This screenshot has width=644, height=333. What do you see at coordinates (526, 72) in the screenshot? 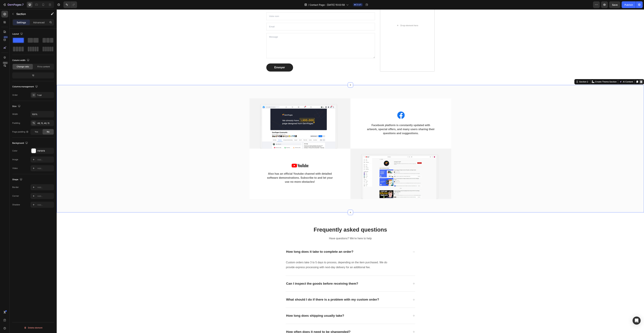
I see `div: Section 2` at bounding box center [526, 72].